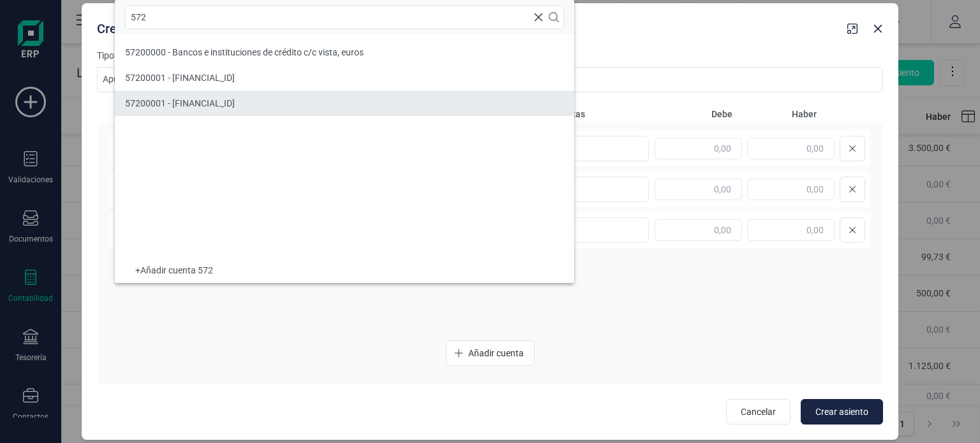  I want to click on button: Close, so click(878, 29).